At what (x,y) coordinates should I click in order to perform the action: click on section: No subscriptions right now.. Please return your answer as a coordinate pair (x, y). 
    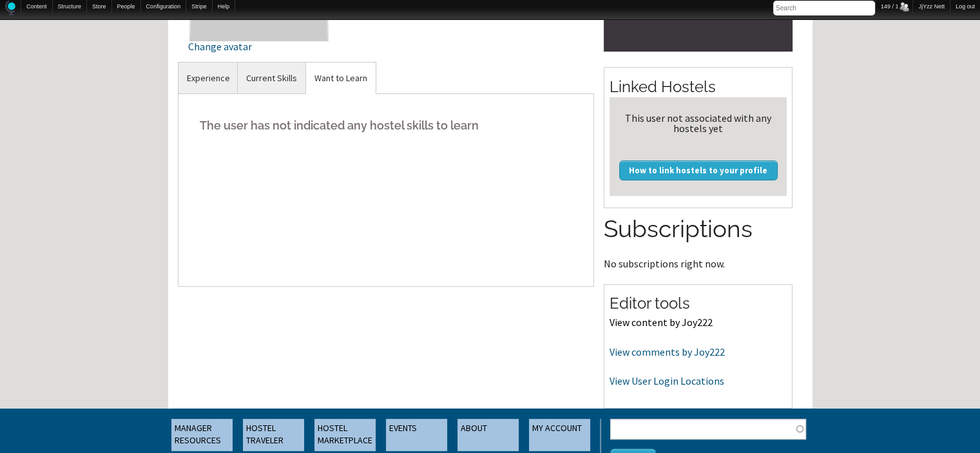
    Looking at the image, I should click on (698, 240).